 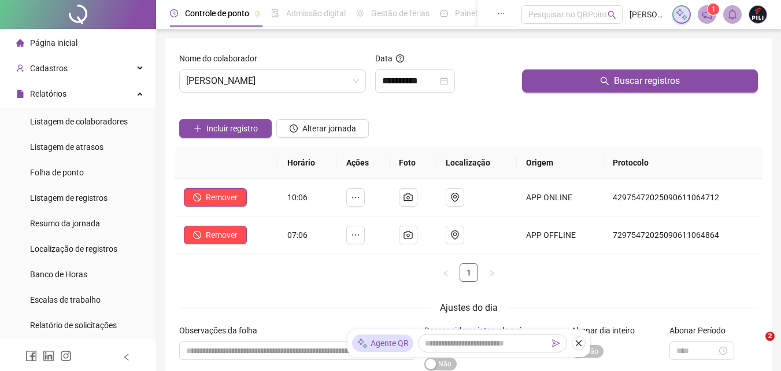 What do you see at coordinates (49, 68) in the screenshot?
I see `span: Cadastros` at bounding box center [49, 68].